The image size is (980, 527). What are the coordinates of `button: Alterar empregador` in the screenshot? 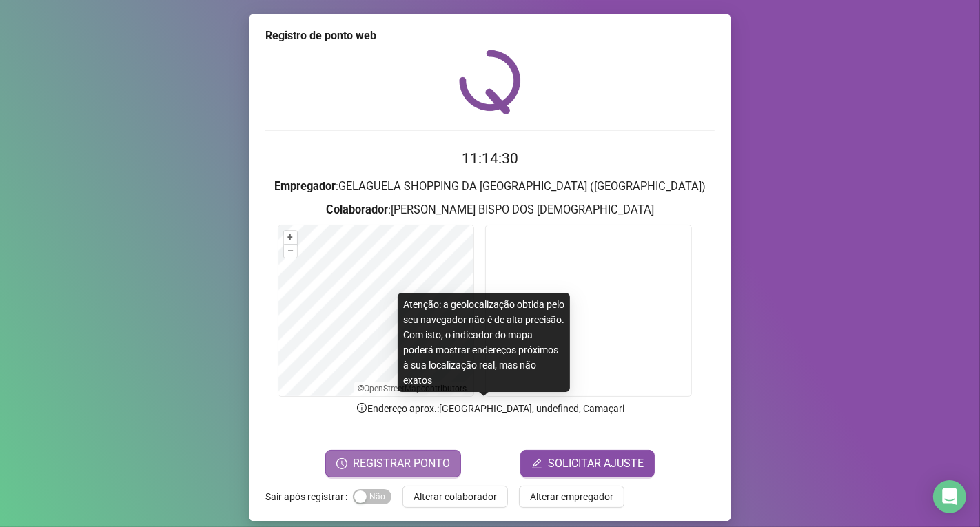 It's located at (571, 497).